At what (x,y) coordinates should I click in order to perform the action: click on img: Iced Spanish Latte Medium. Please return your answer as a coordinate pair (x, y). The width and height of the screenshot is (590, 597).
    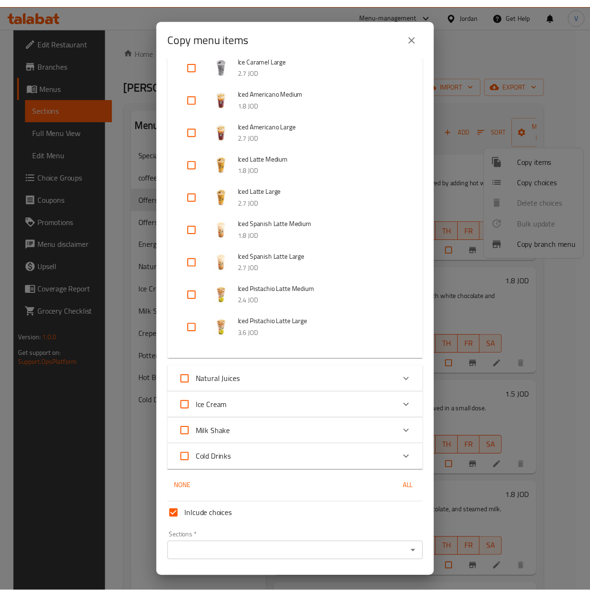
    Looking at the image, I should click on (226, 228).